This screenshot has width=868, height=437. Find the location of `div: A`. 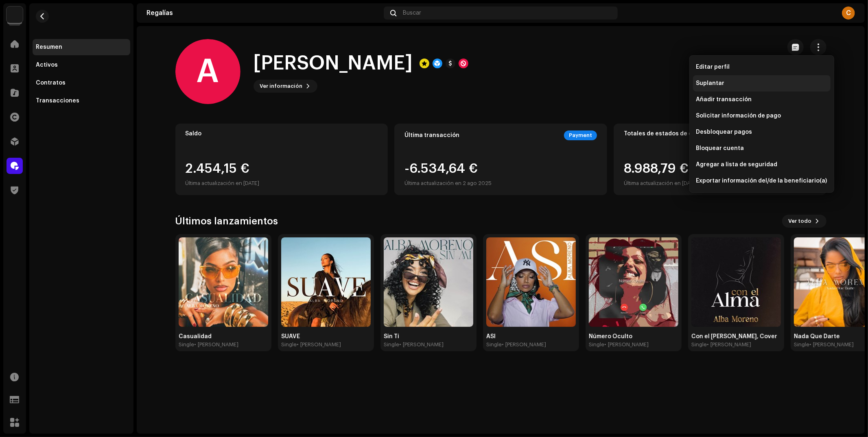

div: A is located at coordinates (208, 72).